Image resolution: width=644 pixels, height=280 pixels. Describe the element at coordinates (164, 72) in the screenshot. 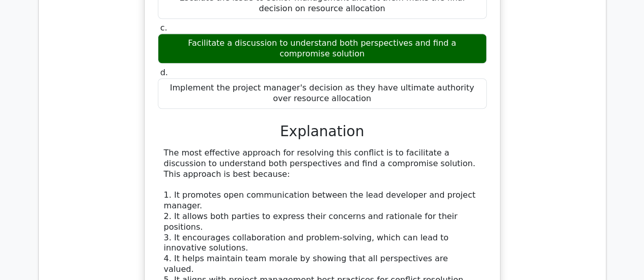

I see `span: d.` at that location.